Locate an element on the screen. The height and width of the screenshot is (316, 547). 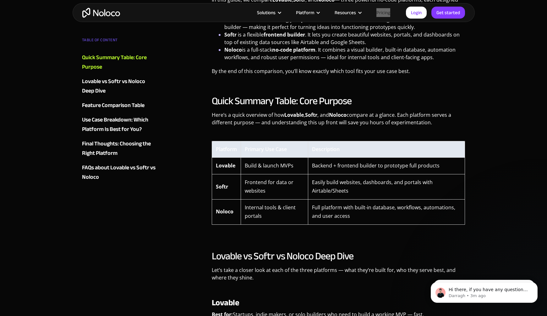
th: Primary Use Case is located at coordinates (274, 149).